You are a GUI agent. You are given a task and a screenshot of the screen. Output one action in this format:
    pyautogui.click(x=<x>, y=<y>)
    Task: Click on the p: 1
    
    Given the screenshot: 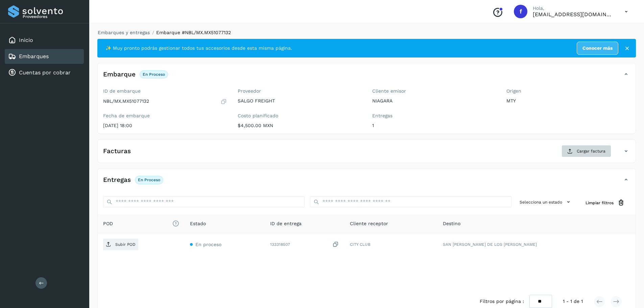 What is the action you would take?
    pyautogui.click(x=434, y=125)
    